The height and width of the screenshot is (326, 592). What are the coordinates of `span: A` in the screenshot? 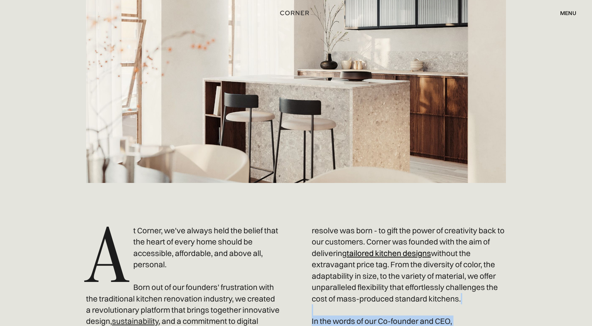 It's located at (109, 254).